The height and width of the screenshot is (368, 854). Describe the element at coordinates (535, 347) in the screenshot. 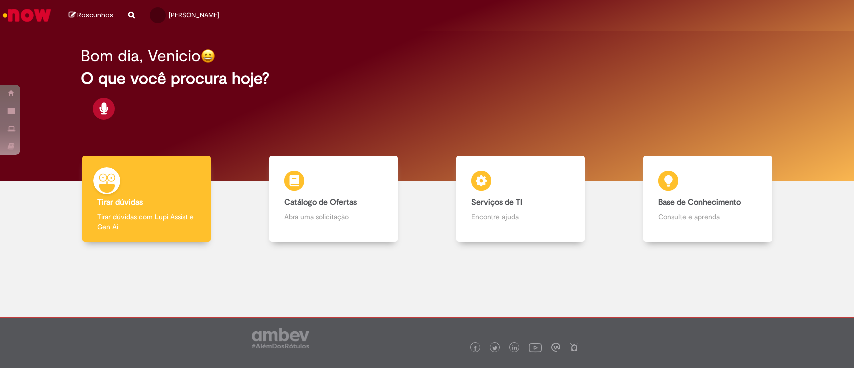

I see `img: logo_footer_youtube.png` at that location.